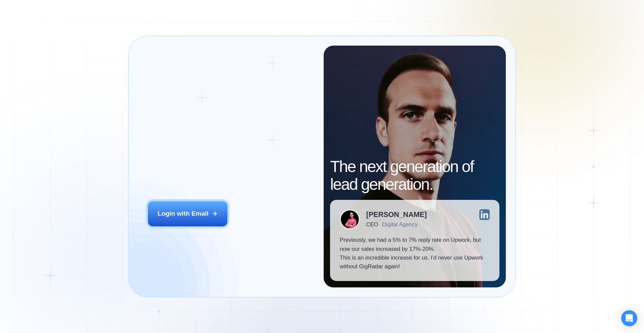 This screenshot has height=333, width=644. Describe the element at coordinates (415, 176) in the screenshot. I see `h2: The next generation of lead generation.` at that location.